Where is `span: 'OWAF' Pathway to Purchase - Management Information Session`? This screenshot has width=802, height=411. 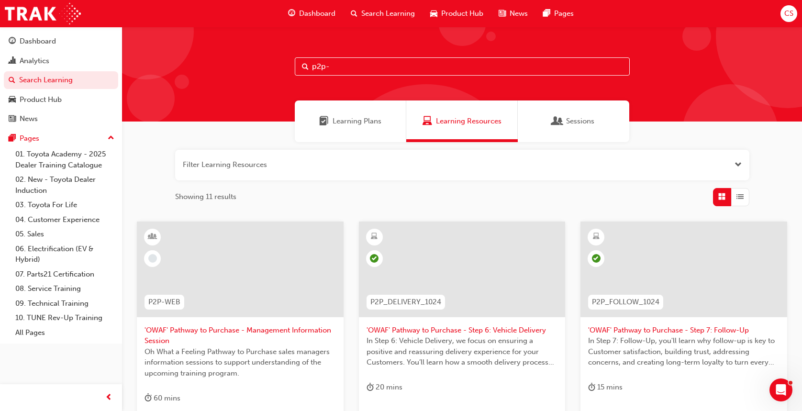
span: 'OWAF' Pathway to Purchase - Management Information Session is located at coordinates (240, 335).